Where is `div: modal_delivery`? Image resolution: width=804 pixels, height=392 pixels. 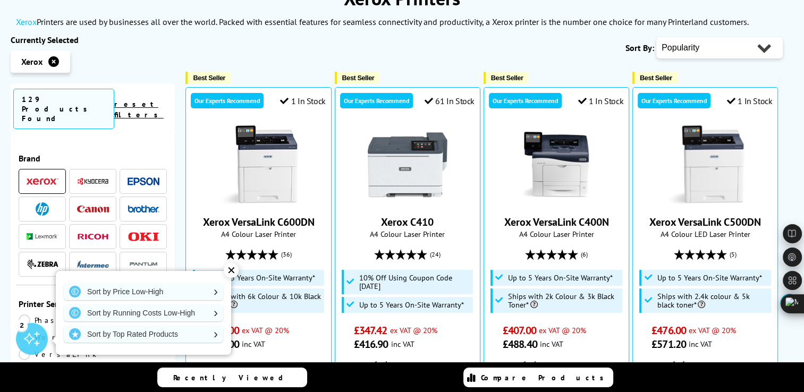 div: modal_delivery is located at coordinates (258, 371).